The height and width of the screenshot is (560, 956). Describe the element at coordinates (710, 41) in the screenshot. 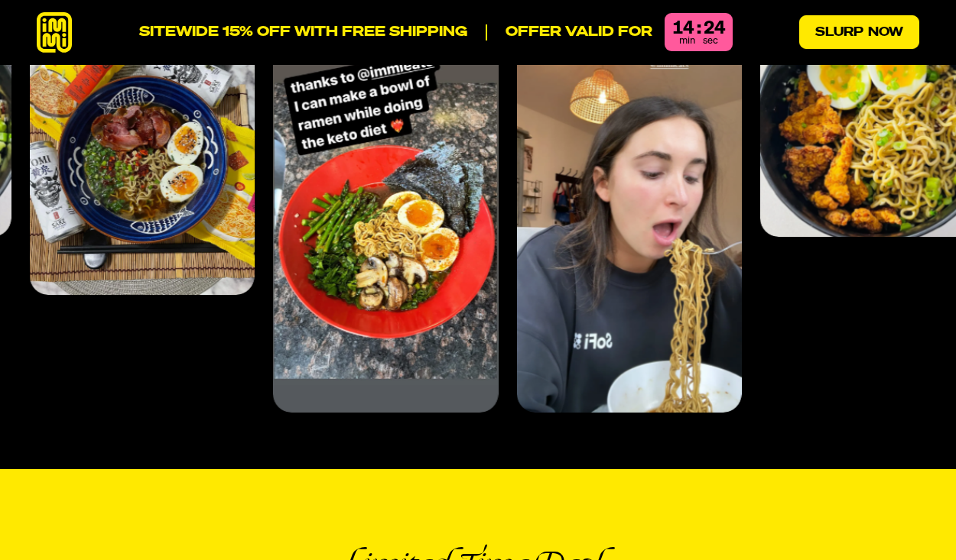

I see `span: sec` at that location.